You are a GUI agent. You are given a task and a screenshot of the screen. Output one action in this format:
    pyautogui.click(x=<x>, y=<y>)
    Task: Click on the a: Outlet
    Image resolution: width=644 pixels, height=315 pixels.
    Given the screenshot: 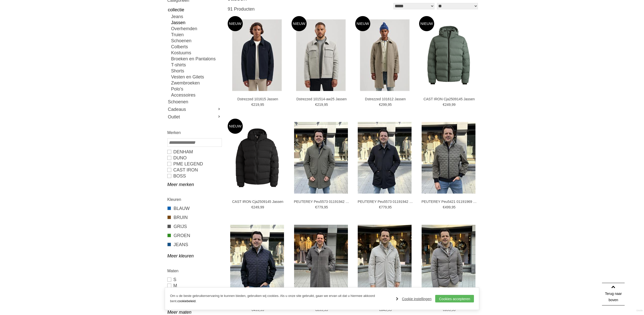 What is the action you would take?
    pyautogui.click(x=194, y=117)
    